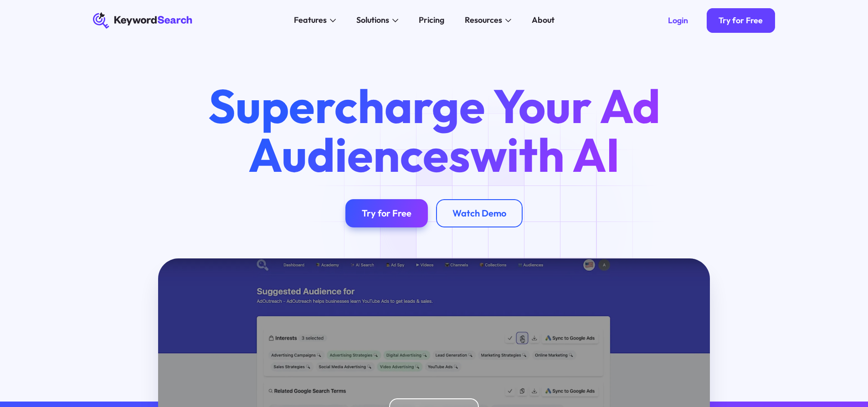 Image resolution: width=868 pixels, height=407 pixels. What do you see at coordinates (434, 130) in the screenshot?
I see `h1: Supercharge Your Ad Audiences` at bounding box center [434, 130].